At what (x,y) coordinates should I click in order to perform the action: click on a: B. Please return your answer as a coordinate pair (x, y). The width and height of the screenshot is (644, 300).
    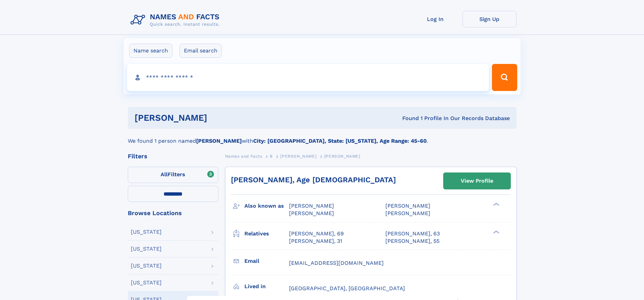
    Looking at the image, I should click on (271, 156).